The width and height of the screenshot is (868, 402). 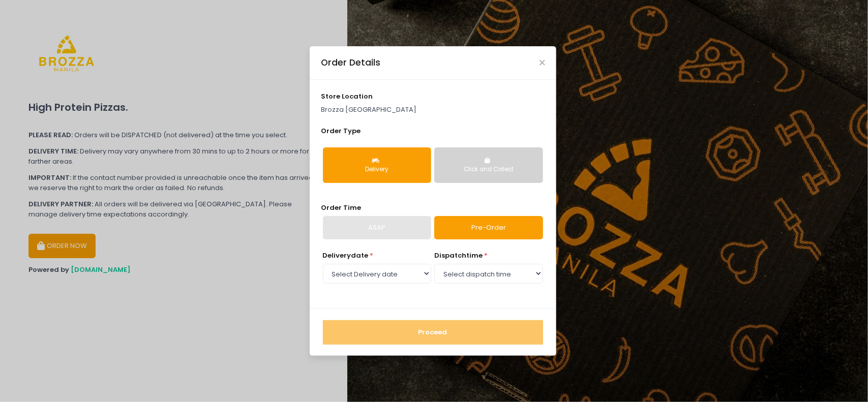 I want to click on div: Delivery, so click(x=377, y=170).